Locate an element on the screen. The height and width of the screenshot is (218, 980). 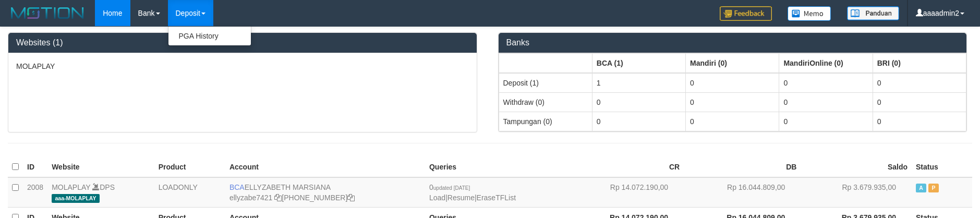
span: Active is located at coordinates (922, 187).